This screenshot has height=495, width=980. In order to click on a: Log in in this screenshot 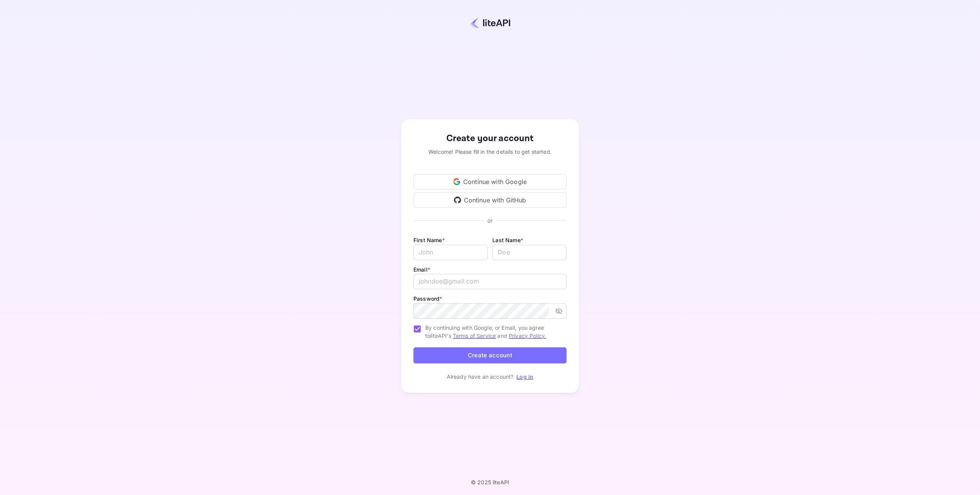, I will do `click(525, 376)`.